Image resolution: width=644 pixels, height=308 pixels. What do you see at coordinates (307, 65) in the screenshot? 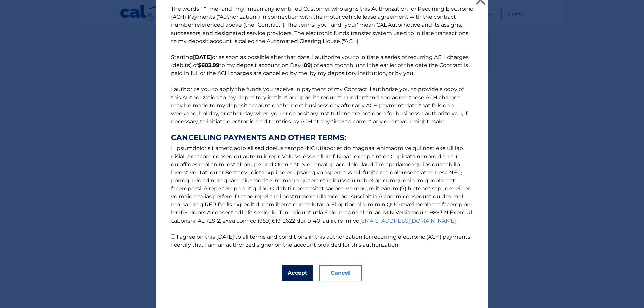
I see `b: 09` at bounding box center [307, 65].